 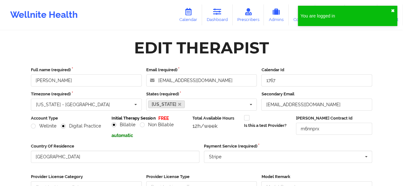 What do you see at coordinates (201, 48) in the screenshot?
I see `div: Edit Therapist` at bounding box center [201, 48].